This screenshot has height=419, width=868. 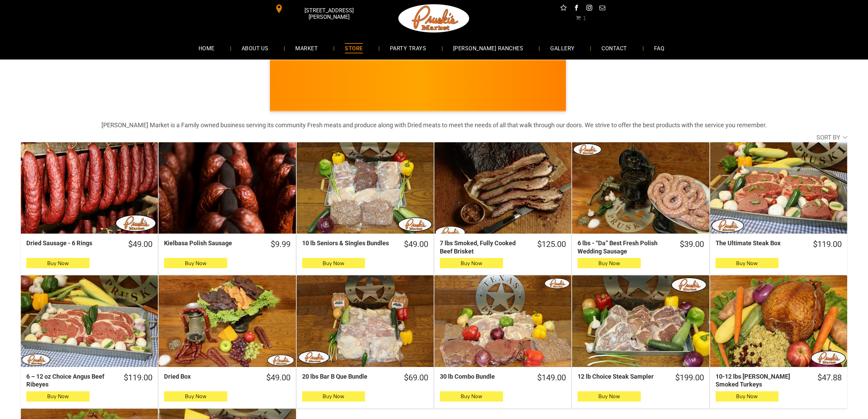 What do you see at coordinates (71, 242) in the screenshot?
I see `div: Dried Sausage - 6 Rings` at bounding box center [71, 242].